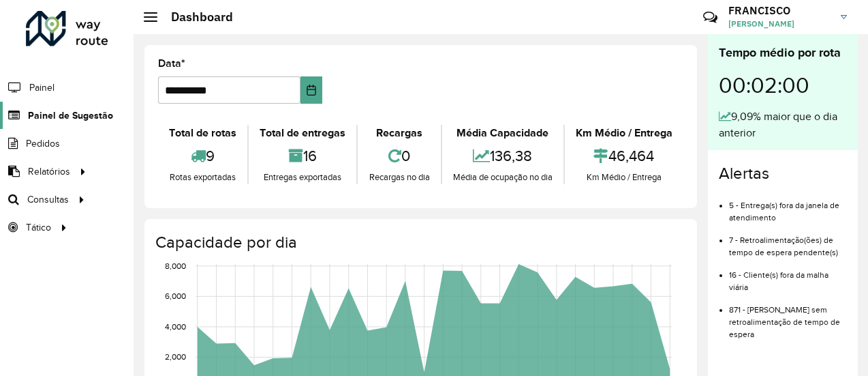  I want to click on div: 00:02:00, so click(783, 85).